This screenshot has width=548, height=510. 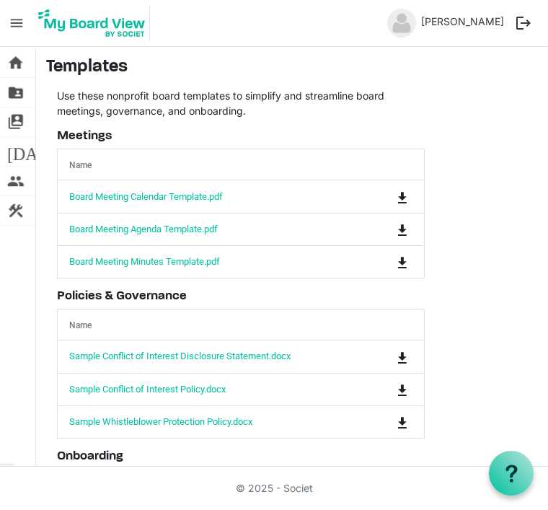 What do you see at coordinates (17, 23) in the screenshot?
I see `span: menu` at bounding box center [17, 23].